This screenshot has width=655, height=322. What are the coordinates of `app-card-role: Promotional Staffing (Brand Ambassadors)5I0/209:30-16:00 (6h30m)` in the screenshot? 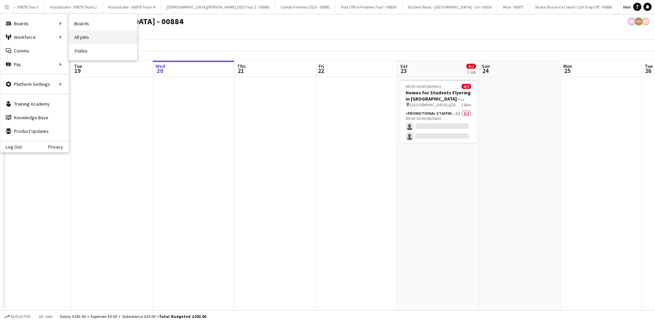 It's located at (438, 126).